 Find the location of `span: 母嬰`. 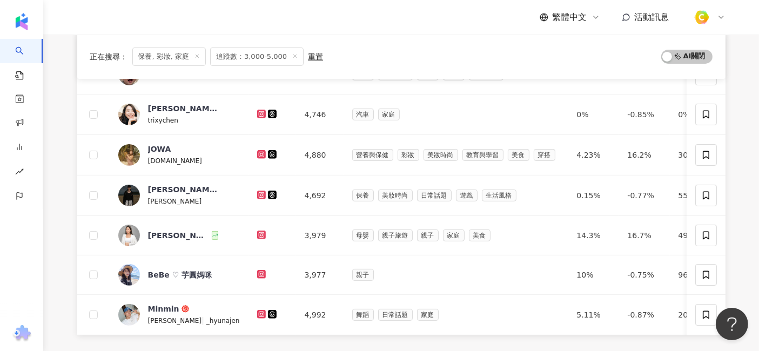

span: 母嬰 is located at coordinates (363, 236).